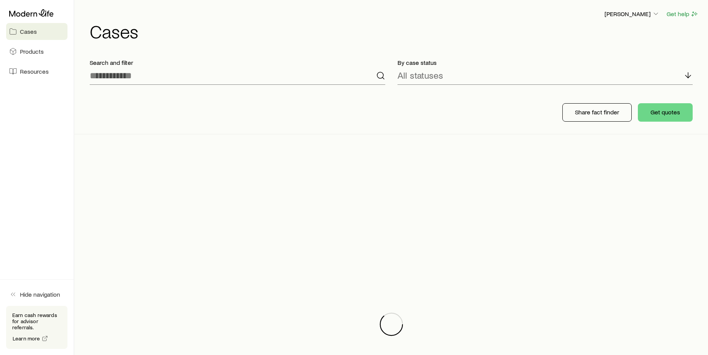 This screenshot has width=708, height=355. Describe the element at coordinates (37, 294) in the screenshot. I see `button: Hide navigation` at that location.